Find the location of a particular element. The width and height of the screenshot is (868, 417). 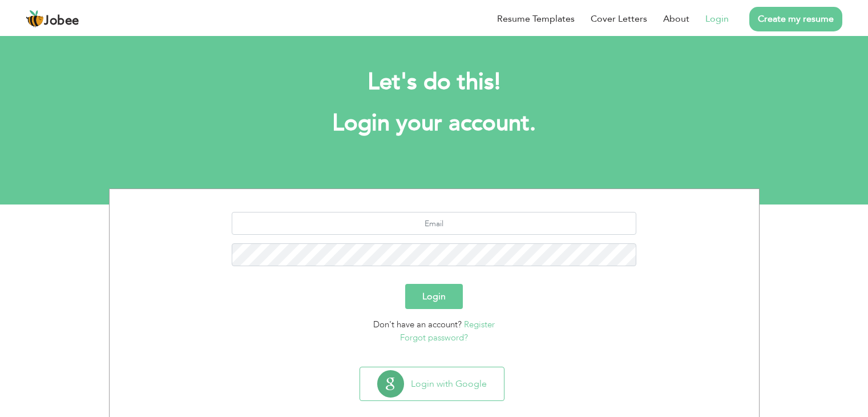

h2: Let's do this! is located at coordinates (435, 82).